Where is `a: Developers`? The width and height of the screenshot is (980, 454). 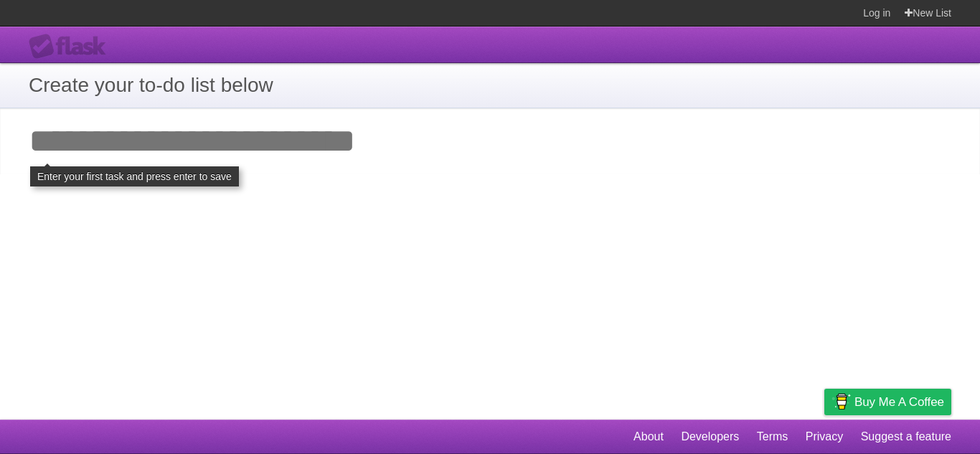
a: Developers is located at coordinates (709, 437).